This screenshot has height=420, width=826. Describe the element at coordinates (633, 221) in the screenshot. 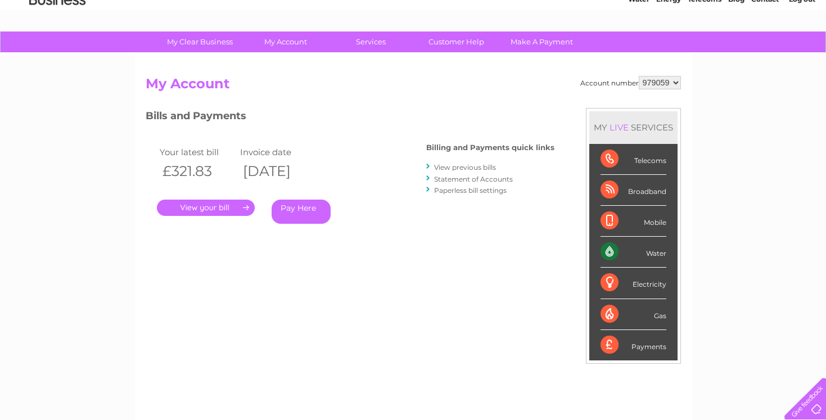

I see `div: Mobile` at that location.